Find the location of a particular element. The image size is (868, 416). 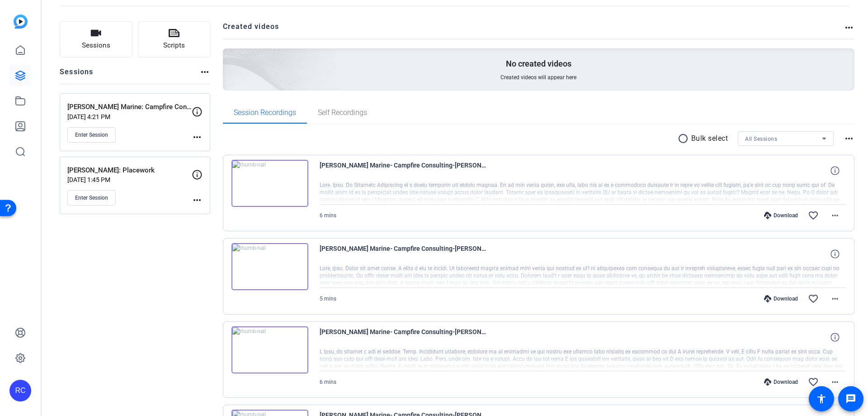

button: Scripts is located at coordinates (174, 39).